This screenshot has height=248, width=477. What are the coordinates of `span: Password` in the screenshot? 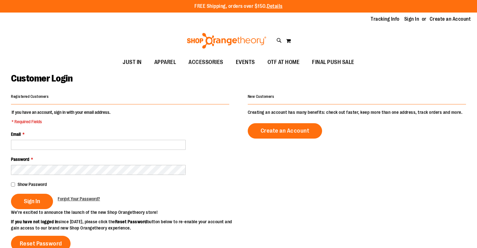 It's located at (20, 159).